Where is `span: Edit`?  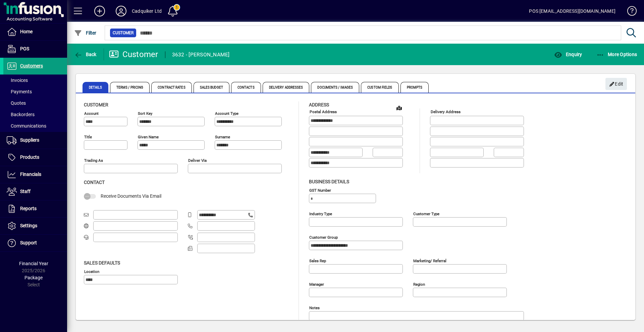 span: Edit is located at coordinates (617, 84).